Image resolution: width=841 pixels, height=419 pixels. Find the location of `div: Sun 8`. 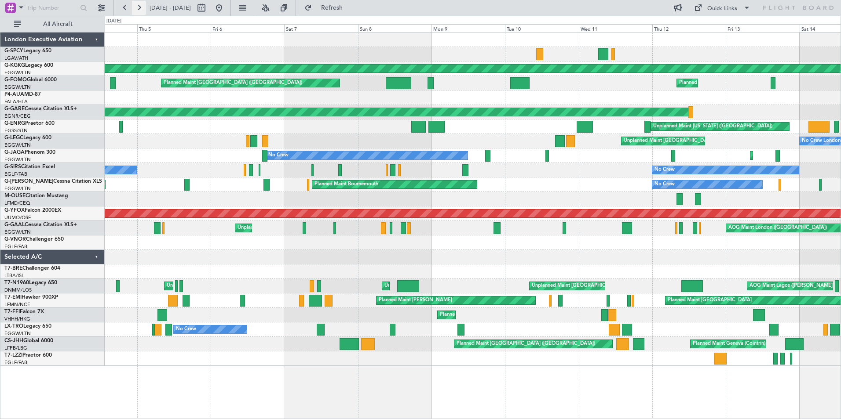

div: Sun 8 is located at coordinates (394, 28).